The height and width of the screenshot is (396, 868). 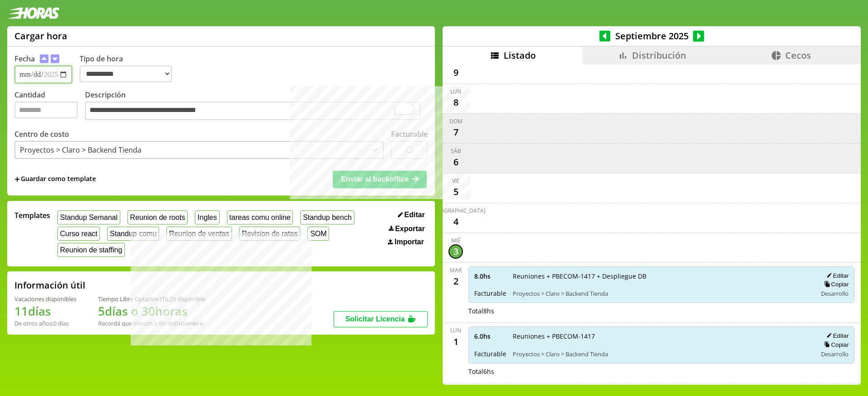 I want to click on div: 8, so click(x=456, y=103).